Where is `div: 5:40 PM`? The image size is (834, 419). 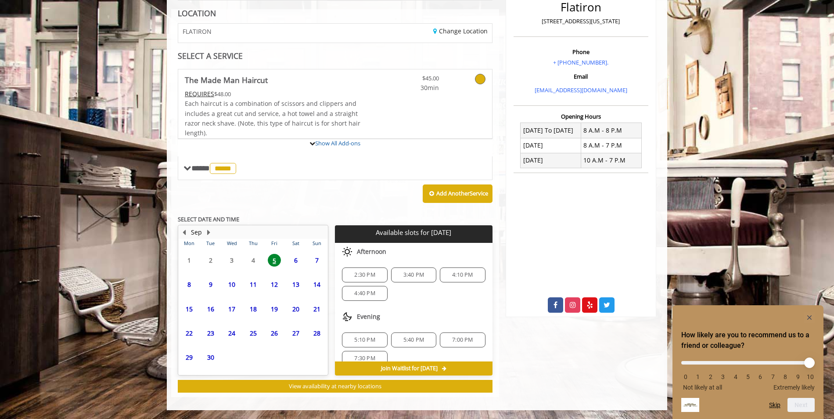
div: 5:40 PM is located at coordinates (413, 340).